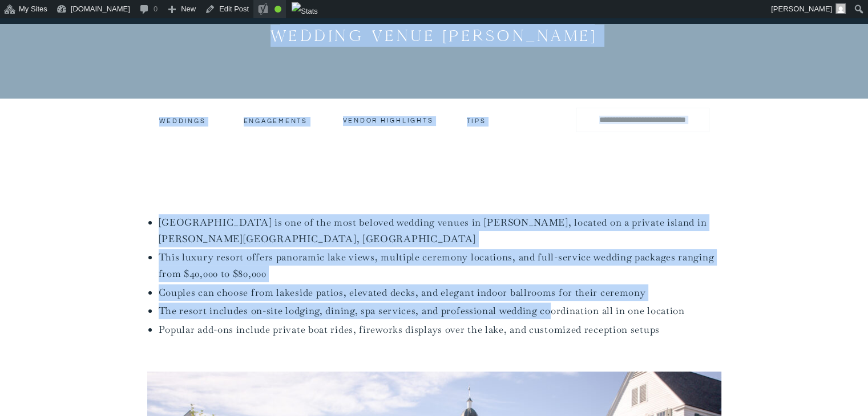 This screenshot has height=416, width=868. I want to click on h3: Weddings, so click(182, 121).